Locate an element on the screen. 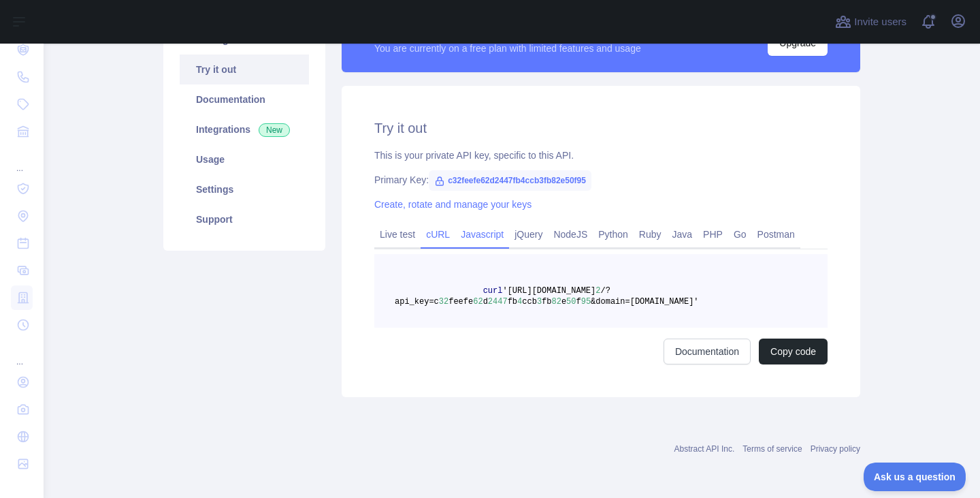 The height and width of the screenshot is (498, 980). span: d is located at coordinates (486, 302).